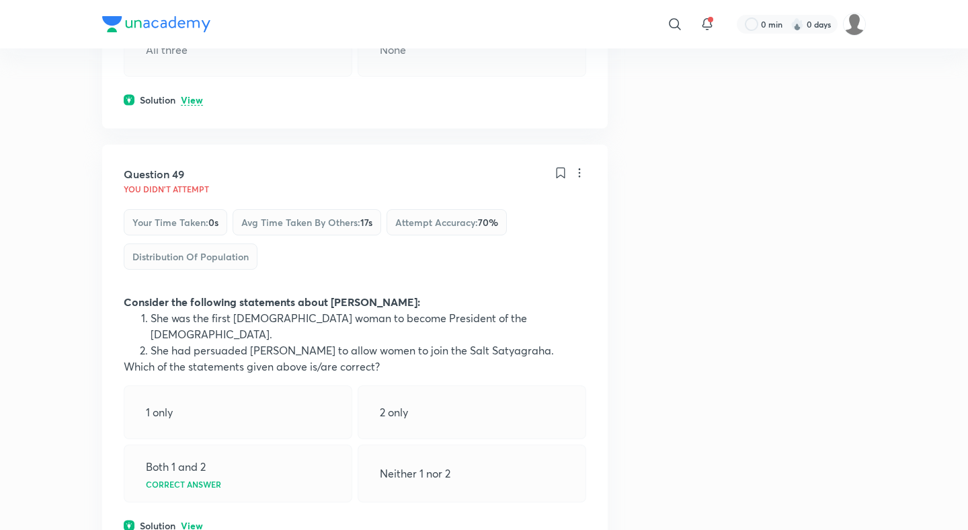 Image resolution: width=968 pixels, height=530 pixels. What do you see at coordinates (166, 189) in the screenshot?
I see `p: You didn't Attempt` at bounding box center [166, 189].